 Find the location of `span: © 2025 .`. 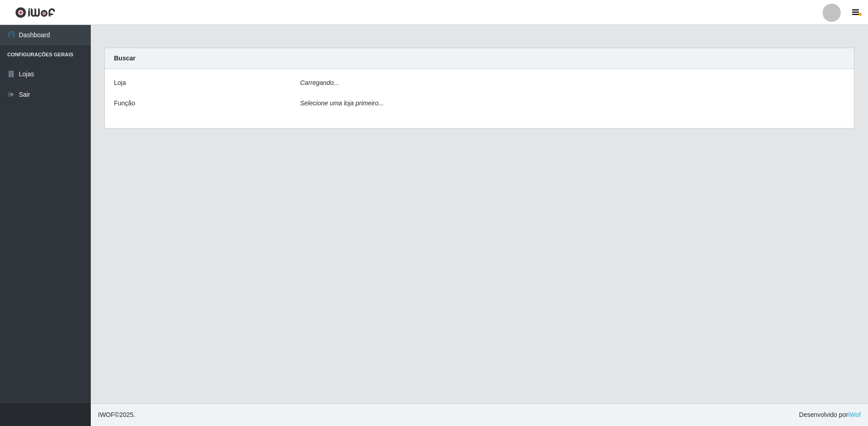

span: © 2025 . is located at coordinates (117, 414).